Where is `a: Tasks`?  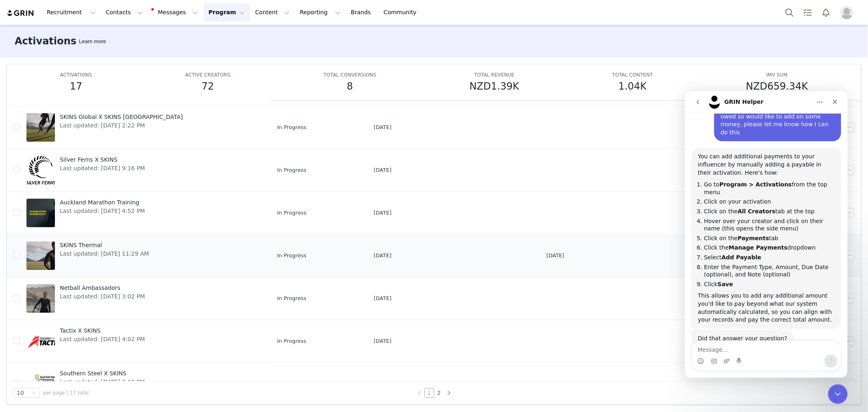
a: Tasks is located at coordinates (808, 12).